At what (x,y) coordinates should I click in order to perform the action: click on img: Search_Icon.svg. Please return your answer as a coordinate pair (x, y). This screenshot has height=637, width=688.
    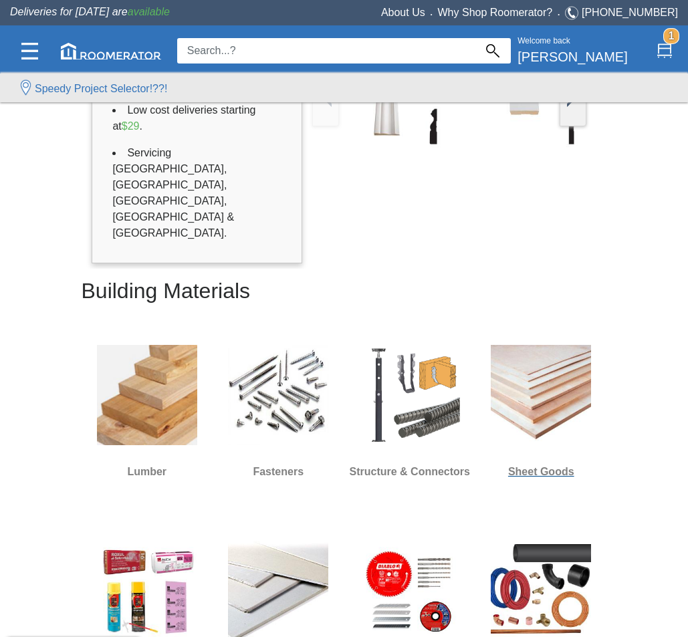
    Looking at the image, I should click on (493, 51).